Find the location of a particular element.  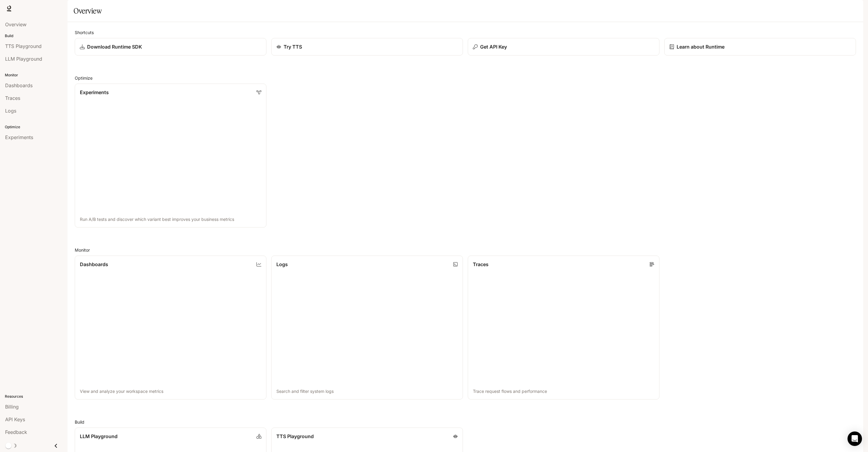

a: LogsSearch and filter system logs is located at coordinates (367, 327).